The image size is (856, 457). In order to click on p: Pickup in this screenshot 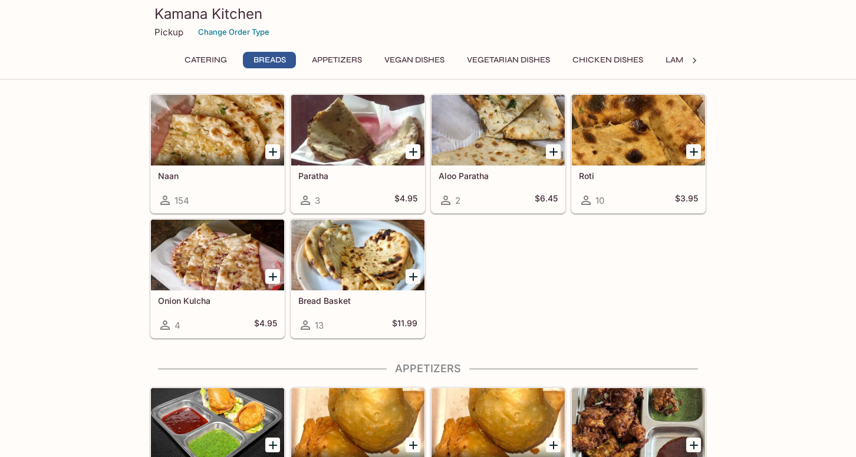, I will do `click(169, 32)`.